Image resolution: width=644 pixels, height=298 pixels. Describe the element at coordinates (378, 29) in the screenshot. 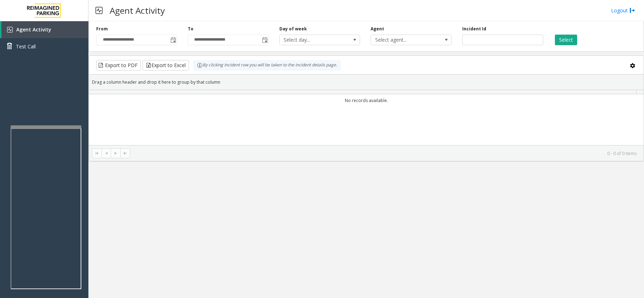

I see `label: Agent` at that location.